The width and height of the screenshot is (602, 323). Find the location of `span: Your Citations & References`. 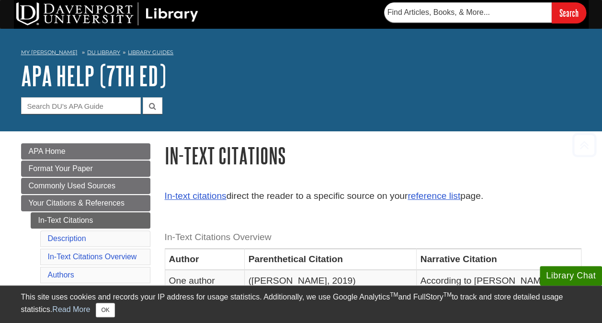

span: Your Citations & References is located at coordinates (77, 203).